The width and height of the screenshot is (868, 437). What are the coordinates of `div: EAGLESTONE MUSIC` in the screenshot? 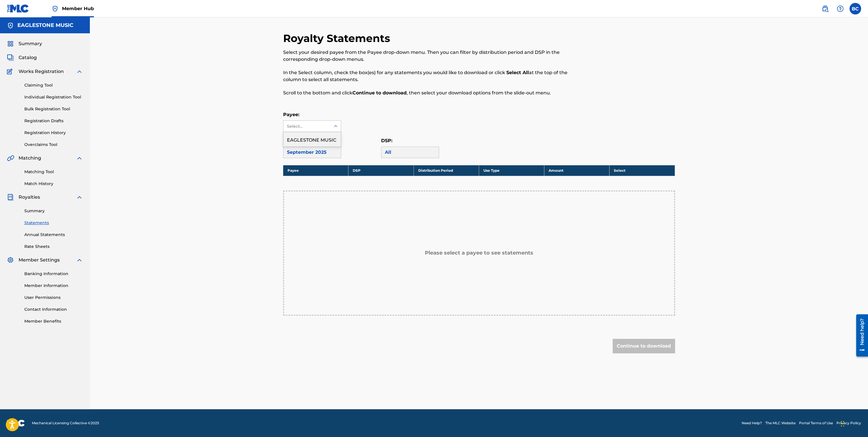 It's located at (312, 140).